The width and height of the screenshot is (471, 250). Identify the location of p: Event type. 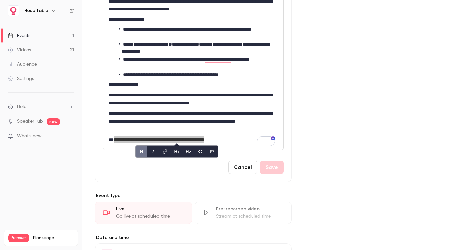
(194, 196).